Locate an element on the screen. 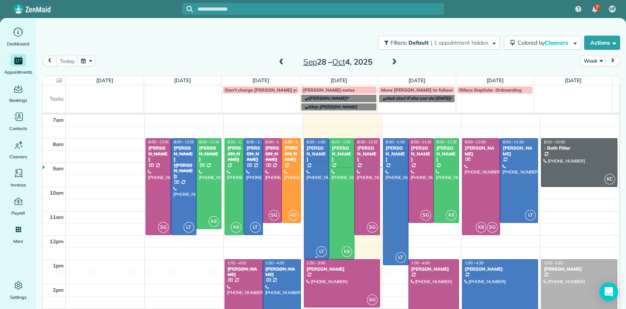 The image size is (626, 309). span: Bookings is located at coordinates (18, 100).